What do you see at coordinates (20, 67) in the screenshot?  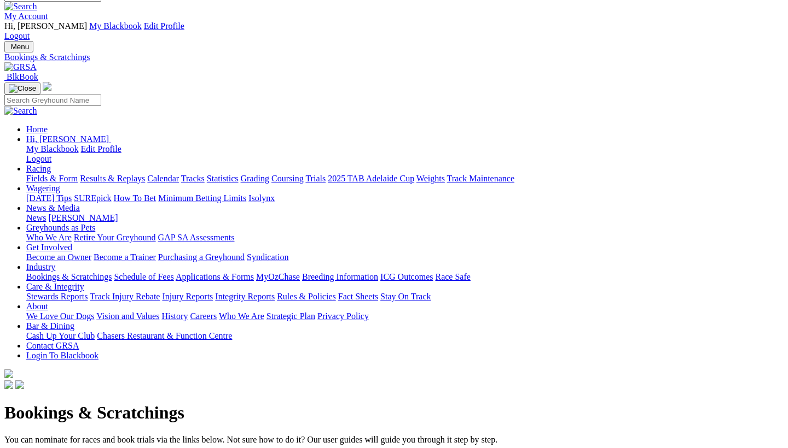 I see `img: GRSA` at bounding box center [20, 67].